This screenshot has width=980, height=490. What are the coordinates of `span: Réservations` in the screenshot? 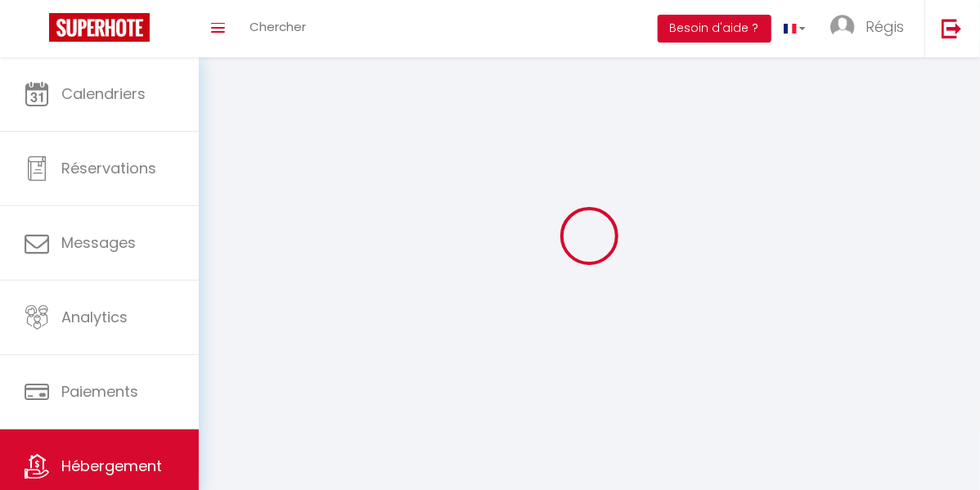 It's located at (109, 168).